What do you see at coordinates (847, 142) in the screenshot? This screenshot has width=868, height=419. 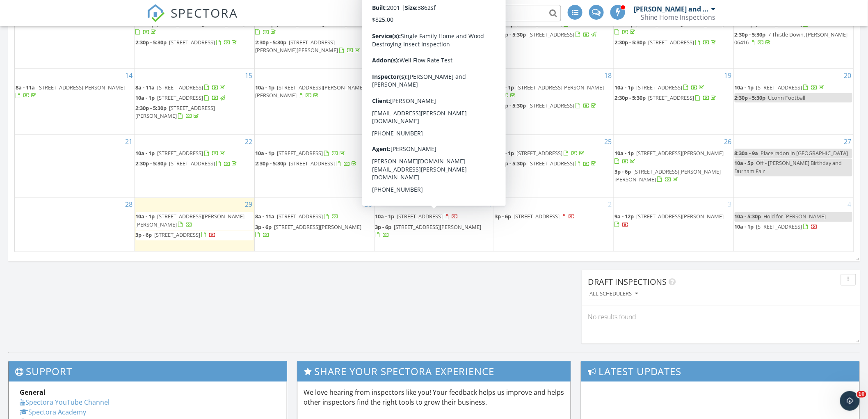 I see `a: Go to September 27, 2025` at bounding box center [847, 142].